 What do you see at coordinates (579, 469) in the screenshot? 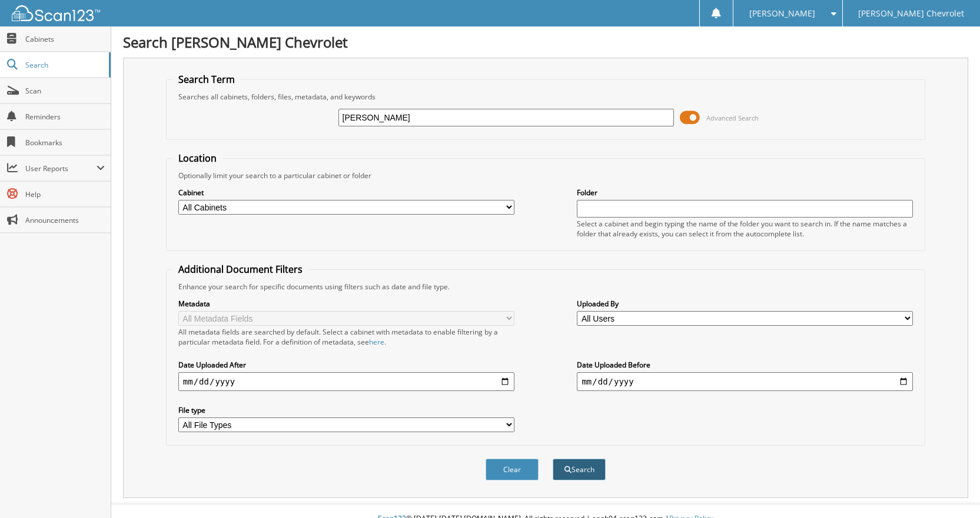
I see `button: Search` at bounding box center [579, 469].